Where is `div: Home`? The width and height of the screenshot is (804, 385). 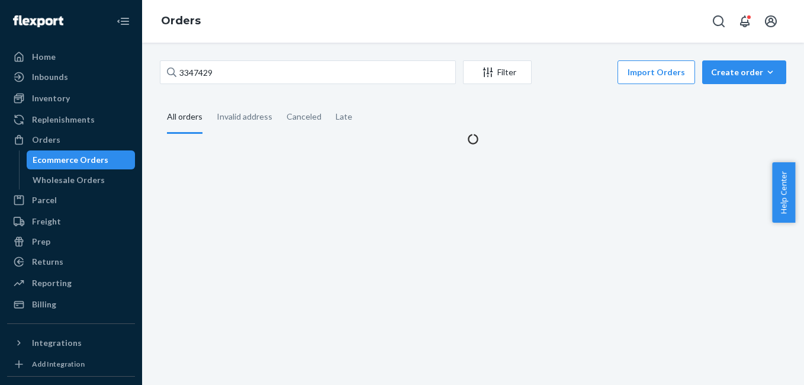
div: Home is located at coordinates (44, 57).